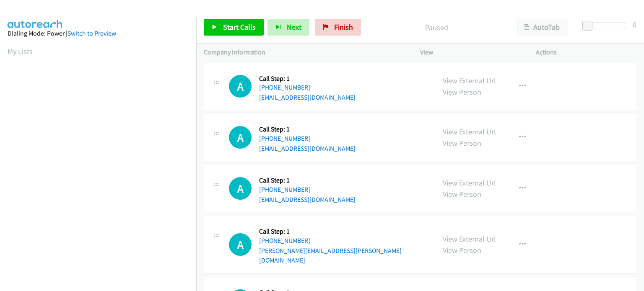  I want to click on span: Finish, so click(343, 27).